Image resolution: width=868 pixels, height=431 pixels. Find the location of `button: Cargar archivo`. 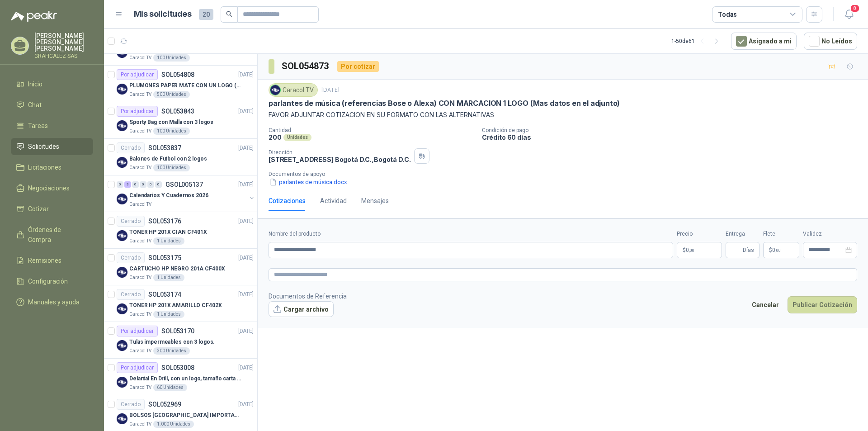

button: Cargar archivo is located at coordinates (301, 310).